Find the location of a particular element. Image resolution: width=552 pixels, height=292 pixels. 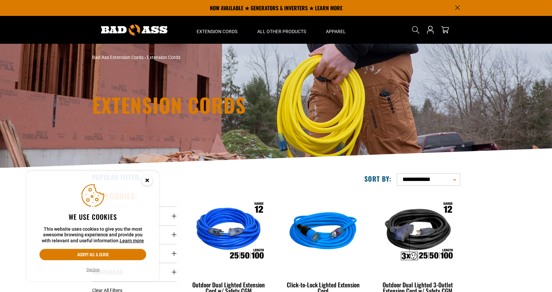

h2: We use cookies is located at coordinates (93, 217).